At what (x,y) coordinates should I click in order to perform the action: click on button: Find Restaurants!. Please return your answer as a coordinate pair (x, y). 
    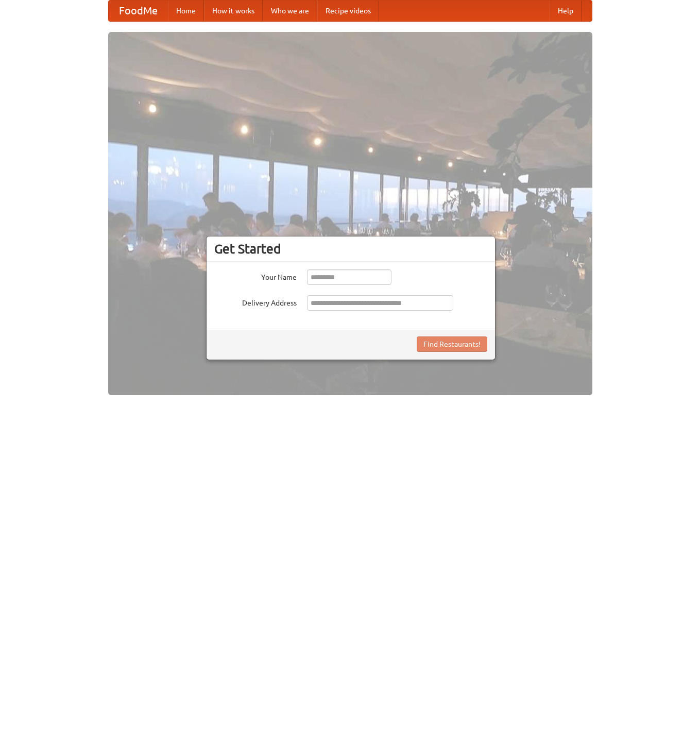
    Looking at the image, I should click on (451, 344).